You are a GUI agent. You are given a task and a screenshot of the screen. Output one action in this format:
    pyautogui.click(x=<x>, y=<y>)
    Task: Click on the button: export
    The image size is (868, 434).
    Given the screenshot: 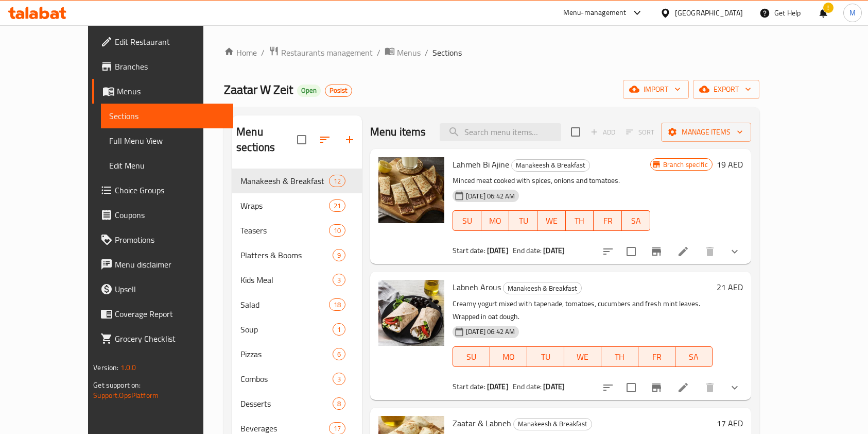 What is the action you would take?
    pyautogui.click(x=726, y=89)
    